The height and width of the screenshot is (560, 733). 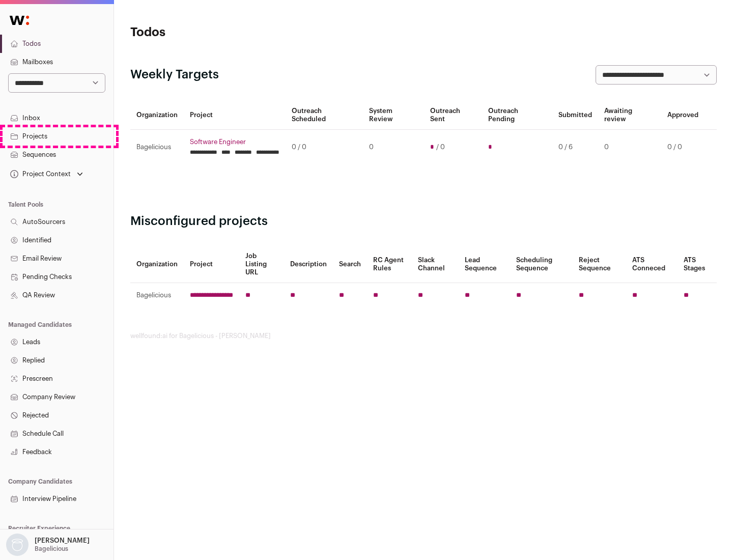 I want to click on th: System Review, so click(x=393, y=115).